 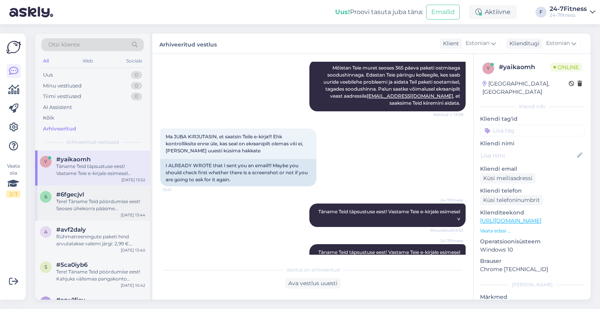 I want to click on a: 24-7Fitness24-7fitness, so click(x=572, y=12).